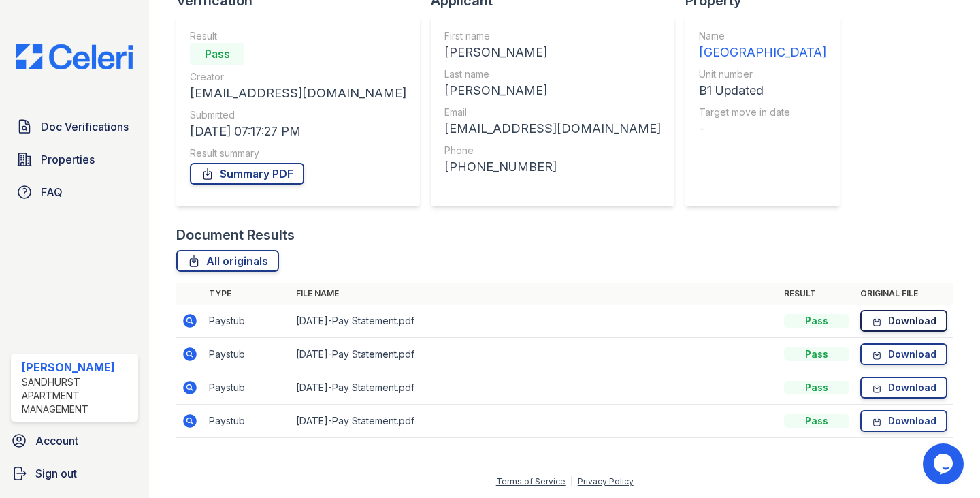 This screenshot has height=498, width=980. What do you see at coordinates (74, 159) in the screenshot?
I see `a: Properties` at bounding box center [74, 159].